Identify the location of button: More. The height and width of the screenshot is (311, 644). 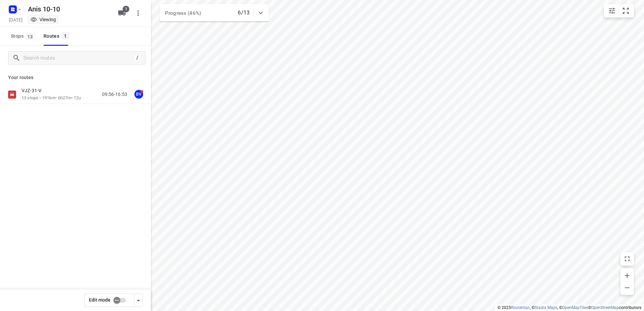
(138, 13).